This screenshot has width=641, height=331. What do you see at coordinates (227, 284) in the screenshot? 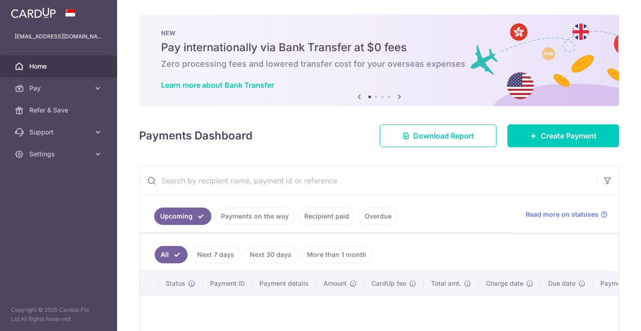
I see `th: Payment ID` at bounding box center [227, 284].